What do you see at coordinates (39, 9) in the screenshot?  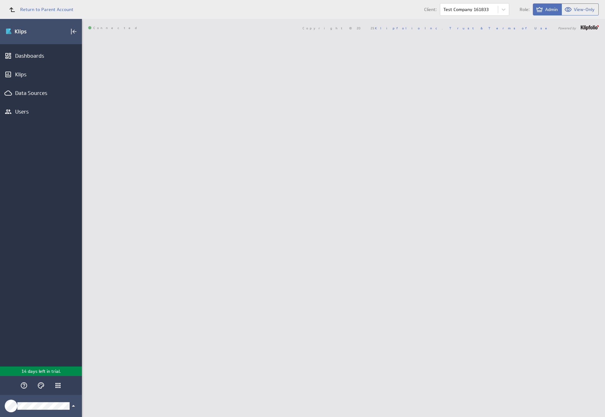 I see `a: Return to Parent Account` at bounding box center [39, 9].